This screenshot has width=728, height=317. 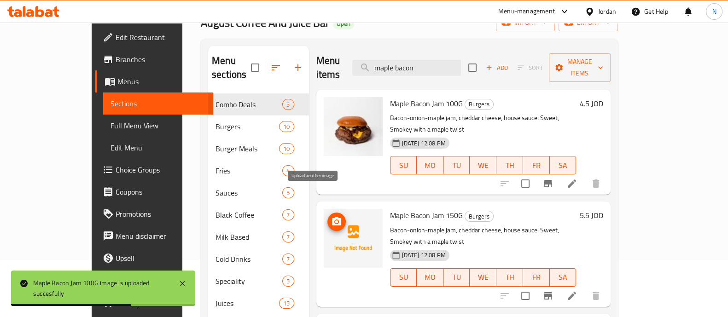 I want to click on span: Milk Based, so click(x=249, y=237).